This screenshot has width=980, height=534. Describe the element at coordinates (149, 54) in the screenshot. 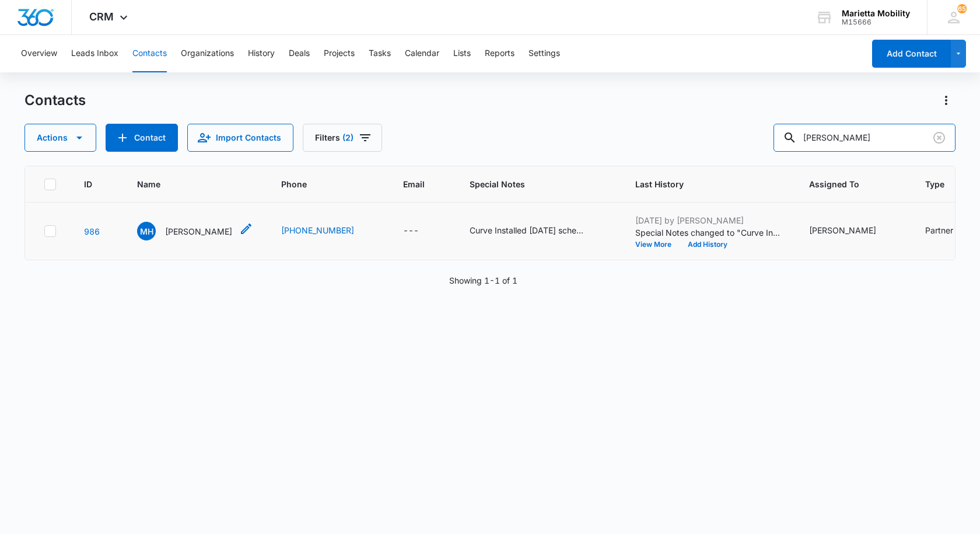

I see `button: Contacts` at that location.